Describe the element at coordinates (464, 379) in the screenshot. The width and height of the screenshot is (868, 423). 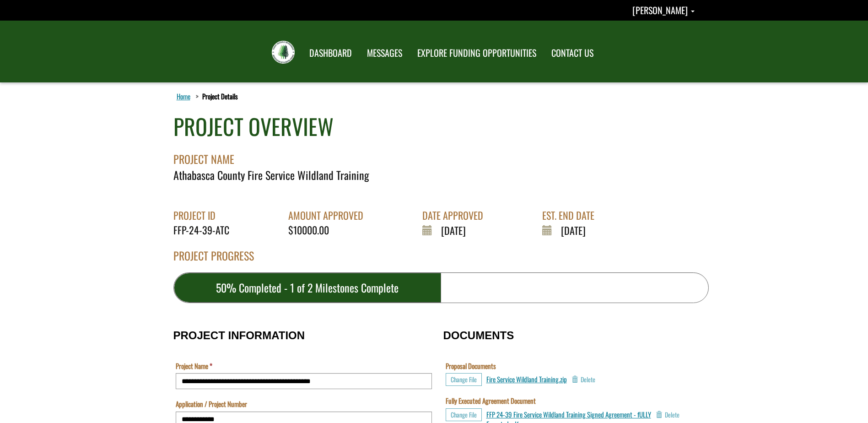
I see `button: Choose File for Proposal Documents` at that location.